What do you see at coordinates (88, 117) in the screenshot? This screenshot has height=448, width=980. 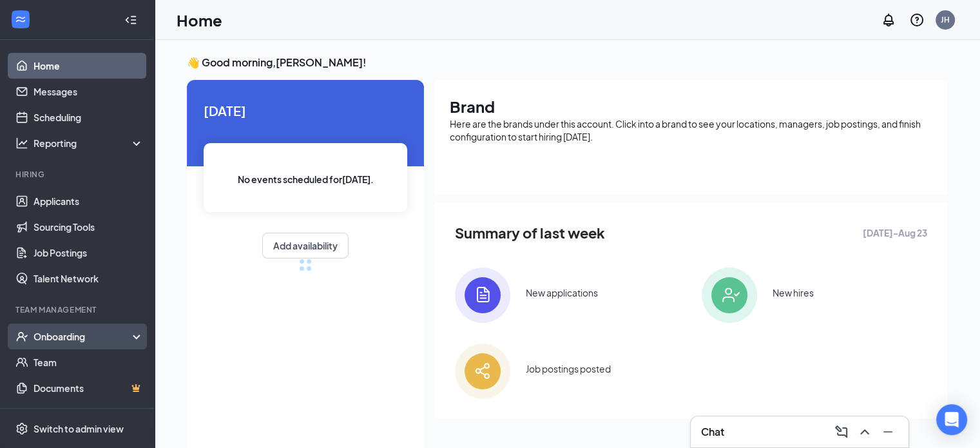 I see `a: Scheduling` at bounding box center [88, 117].